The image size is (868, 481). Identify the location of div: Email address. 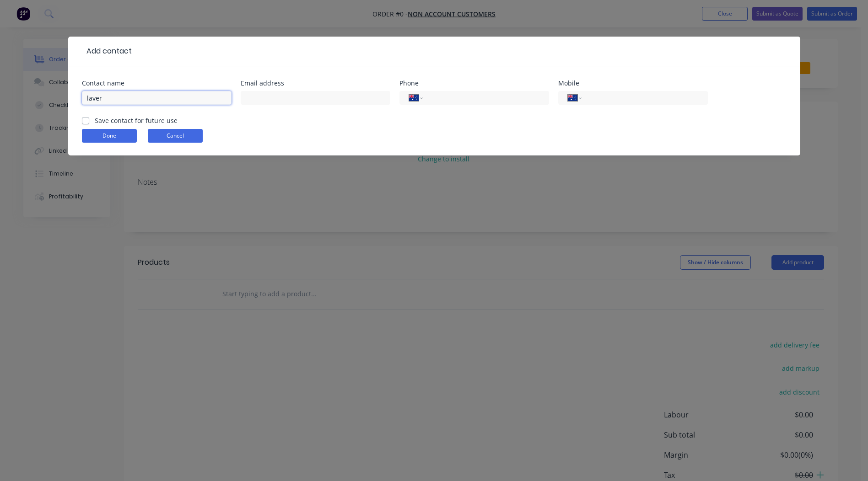
(315, 84).